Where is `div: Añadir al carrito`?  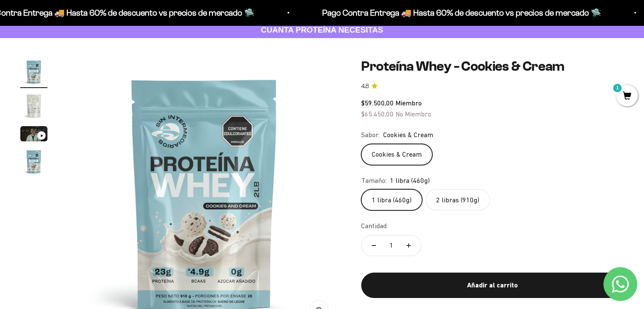
div: Añadir al carrito is located at coordinates (492, 285).